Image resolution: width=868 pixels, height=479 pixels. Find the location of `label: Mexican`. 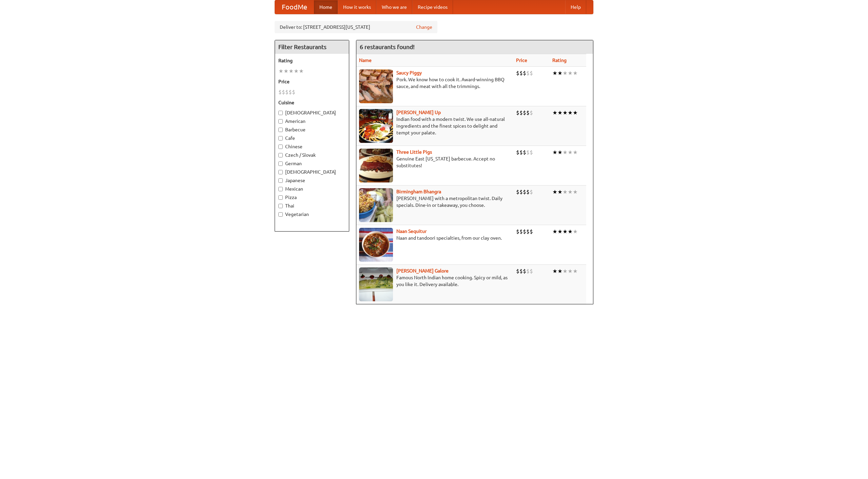

label: Mexican is located at coordinates (312, 189).